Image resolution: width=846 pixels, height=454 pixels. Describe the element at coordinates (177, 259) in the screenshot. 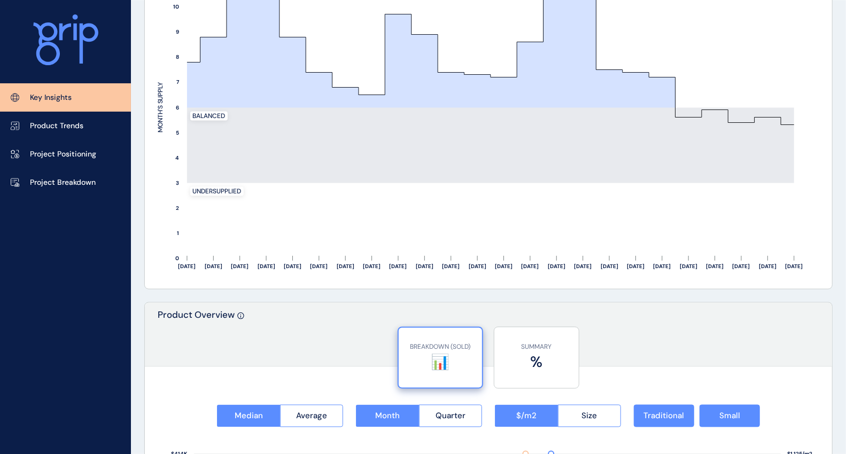

I see `text: 0` at that location.